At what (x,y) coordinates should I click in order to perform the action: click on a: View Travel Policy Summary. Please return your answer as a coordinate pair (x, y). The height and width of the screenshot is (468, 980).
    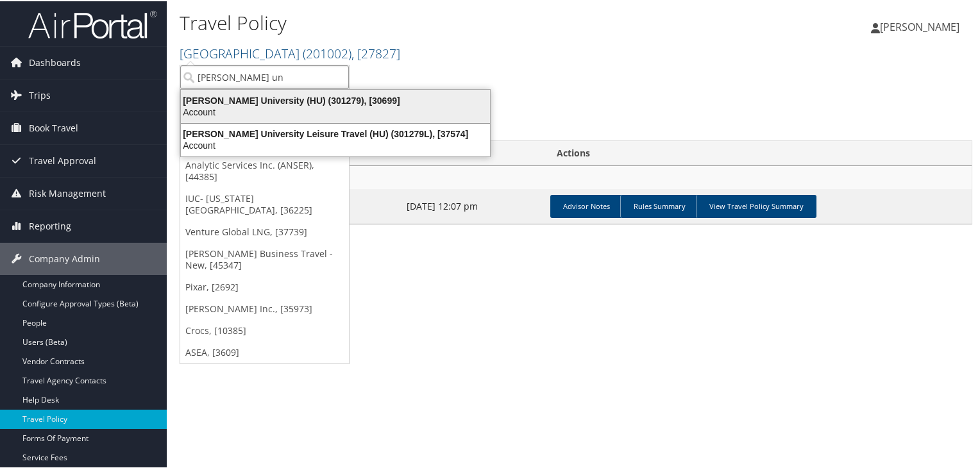
    Looking at the image, I should click on (756, 205).